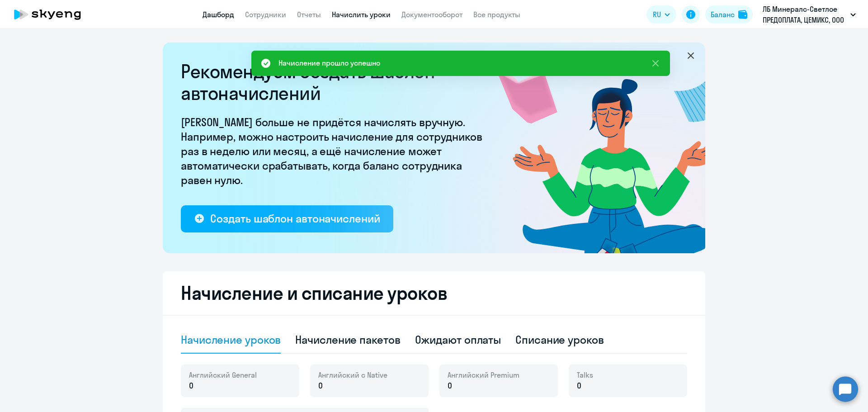 Image resolution: width=868 pixels, height=412 pixels. I want to click on a: Все продукты, so click(497, 15).